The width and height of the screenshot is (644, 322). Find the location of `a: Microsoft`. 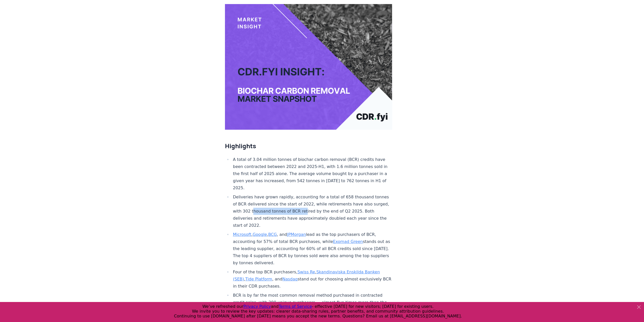

a: Microsoft is located at coordinates (243, 234).